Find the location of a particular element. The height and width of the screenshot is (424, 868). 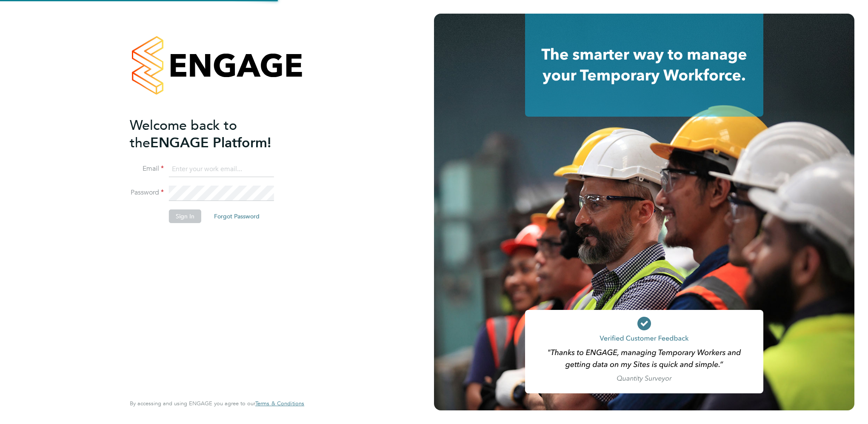

span: Terms & Conditions is located at coordinates (279, 404).